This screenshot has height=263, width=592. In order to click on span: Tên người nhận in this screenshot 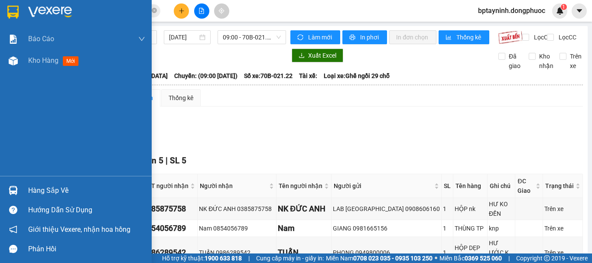, I will do `click(300, 186)`.